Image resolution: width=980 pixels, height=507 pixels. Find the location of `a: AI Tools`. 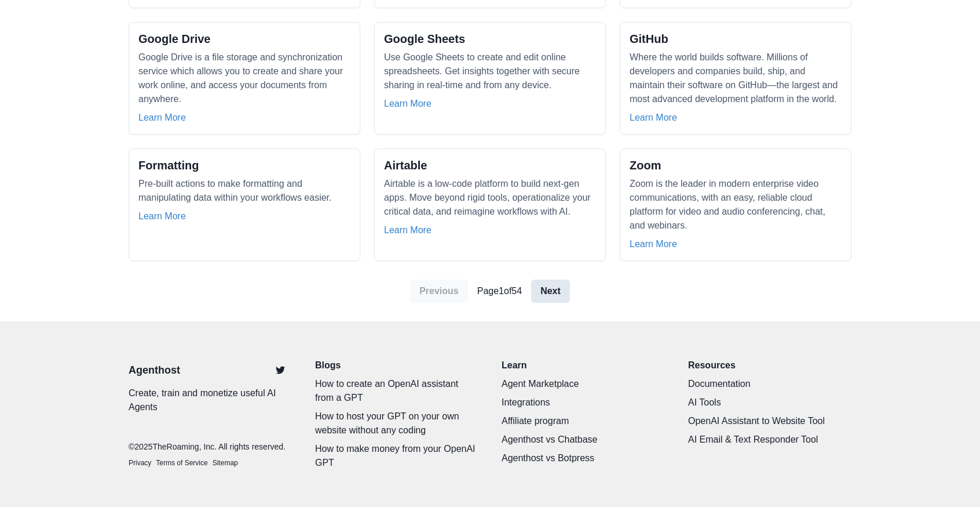

a: AI Tools is located at coordinates (770, 402).